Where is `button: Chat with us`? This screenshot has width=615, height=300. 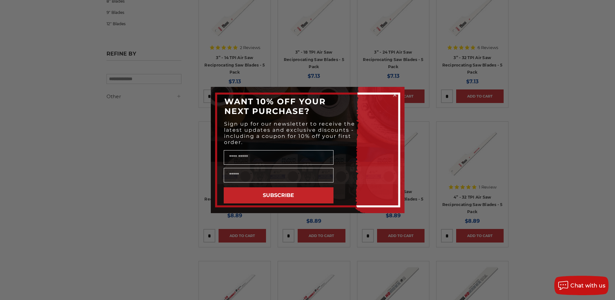 button: Chat with us is located at coordinates (581, 285).